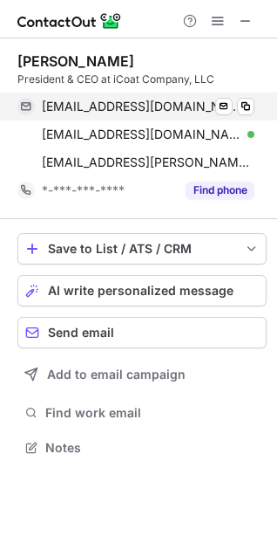 The height and width of the screenshot is (557, 277). Describe the element at coordinates (142, 249) in the screenshot. I see `div: Save to List / ATS / CRM` at that location.